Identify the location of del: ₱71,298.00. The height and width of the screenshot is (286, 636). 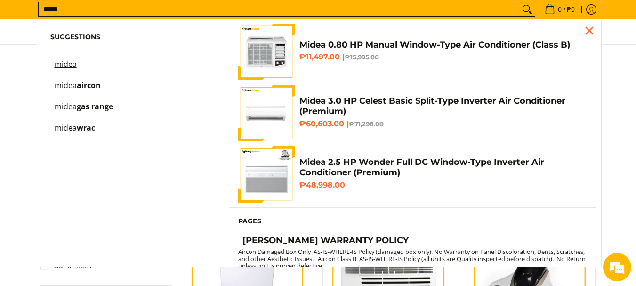
(366, 124).